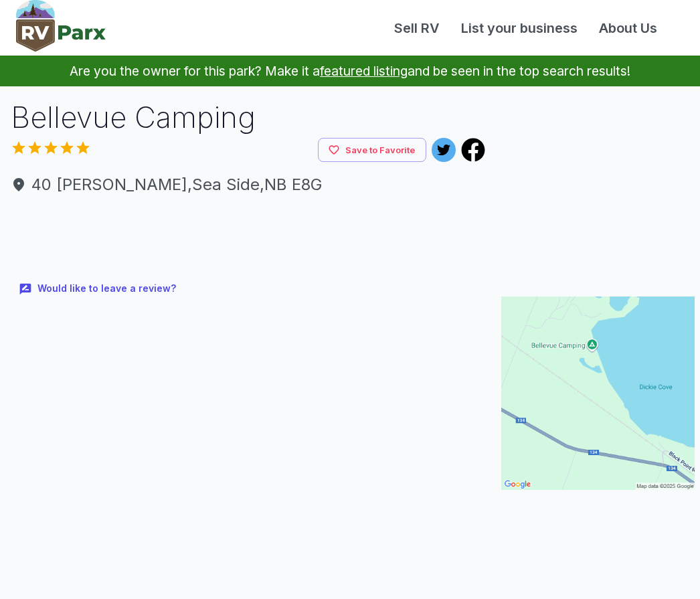 The image size is (700, 599). What do you see at coordinates (520, 28) in the screenshot?
I see `a: List your business` at bounding box center [520, 28].